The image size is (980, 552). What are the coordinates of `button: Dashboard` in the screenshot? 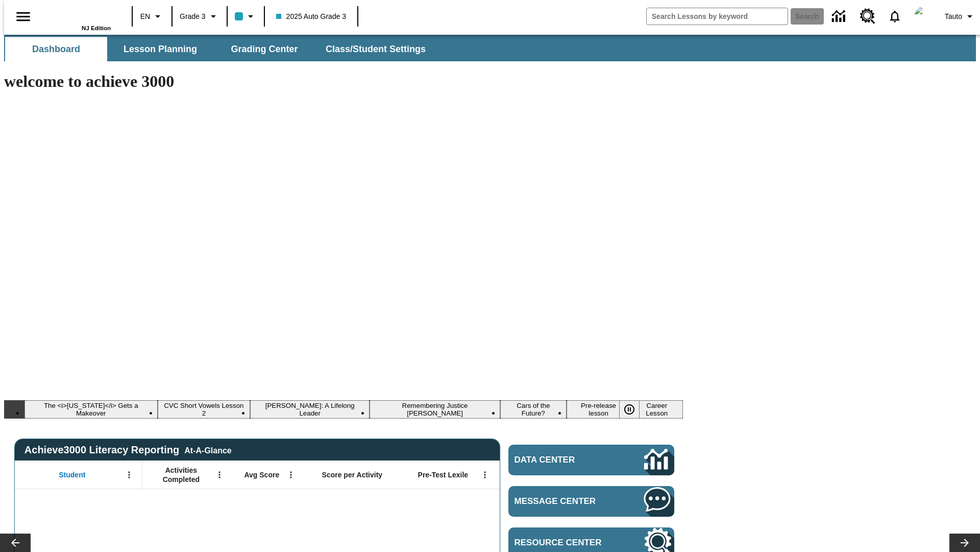 It's located at (56, 49).